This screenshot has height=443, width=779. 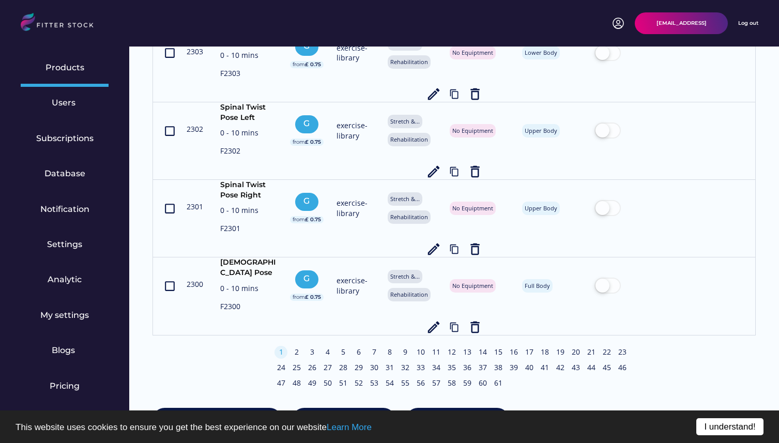 What do you see at coordinates (62, 23) in the screenshot?
I see `img: LOGO.svg` at bounding box center [62, 23].